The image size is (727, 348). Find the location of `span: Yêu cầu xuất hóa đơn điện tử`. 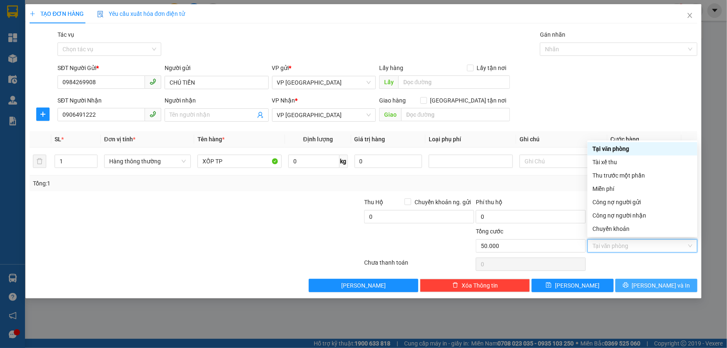

span: Yêu cầu xuất hóa đơn điện tử is located at coordinates (141, 14).